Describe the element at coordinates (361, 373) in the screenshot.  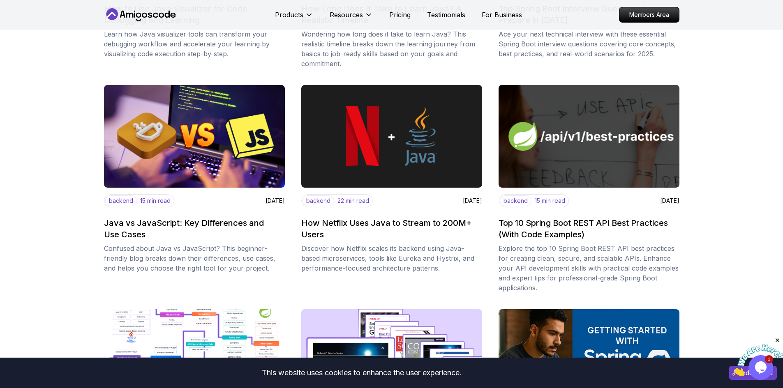
I see `div: This website uses cookies to enhance the user experience.` at that location.